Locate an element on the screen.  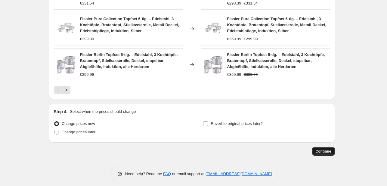
button: Next is located at coordinates (66, 90).